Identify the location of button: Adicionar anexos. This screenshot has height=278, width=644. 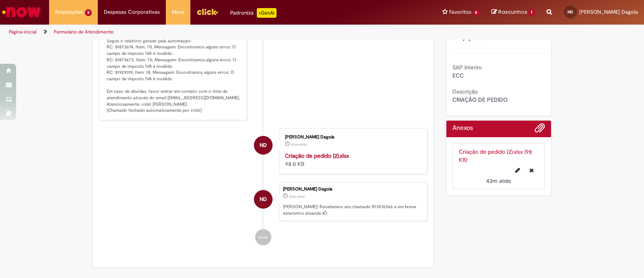
(540, 130).